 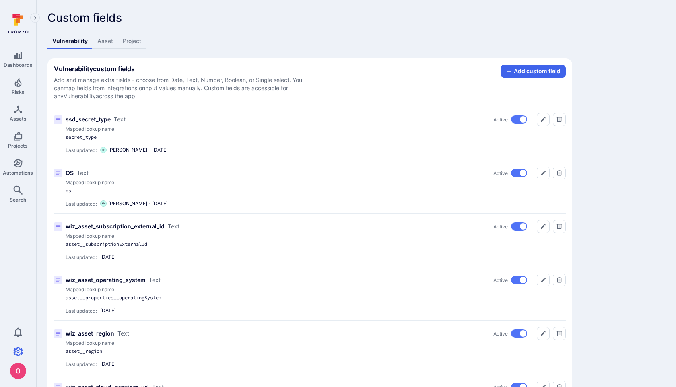 What do you see at coordinates (206, 298) in the screenshot?
I see `div: asset__properties__operatingSystem` at bounding box center [206, 298].